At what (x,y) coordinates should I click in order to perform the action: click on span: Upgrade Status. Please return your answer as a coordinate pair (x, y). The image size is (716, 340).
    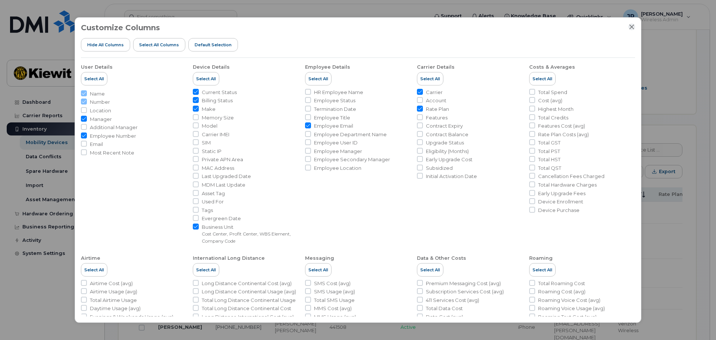
    Looking at the image, I should click on (445, 142).